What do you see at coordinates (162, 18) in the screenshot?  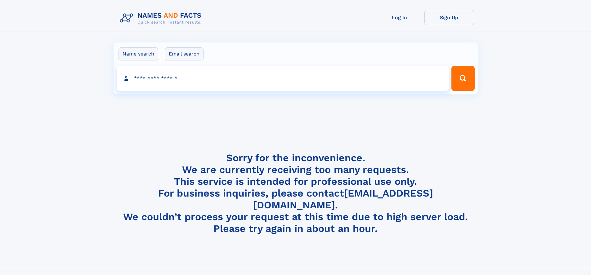 I see `img: Logo Names and Facts` at bounding box center [162, 18].